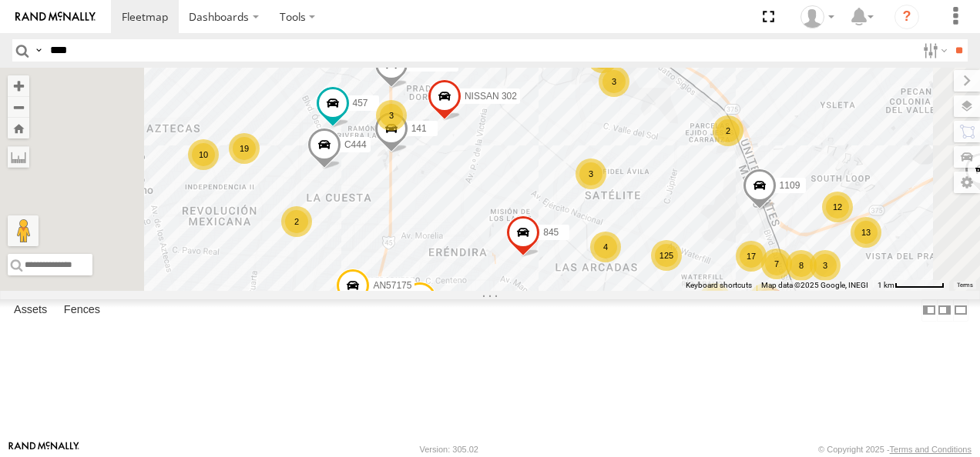 The image size is (980, 457). What do you see at coordinates (751, 256) in the screenshot?
I see `div: 17` at bounding box center [751, 256].